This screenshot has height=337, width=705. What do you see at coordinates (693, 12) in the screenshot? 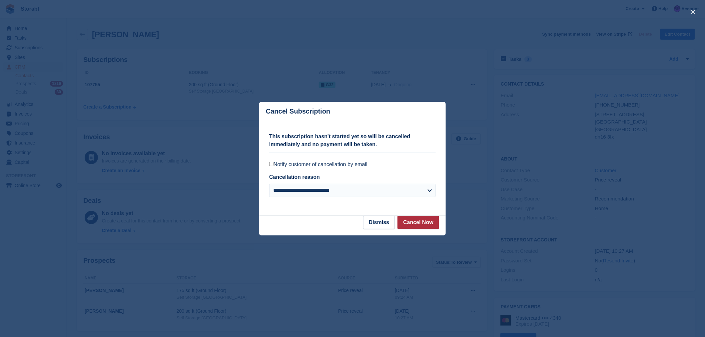
I see `button: close` at bounding box center [693, 12].